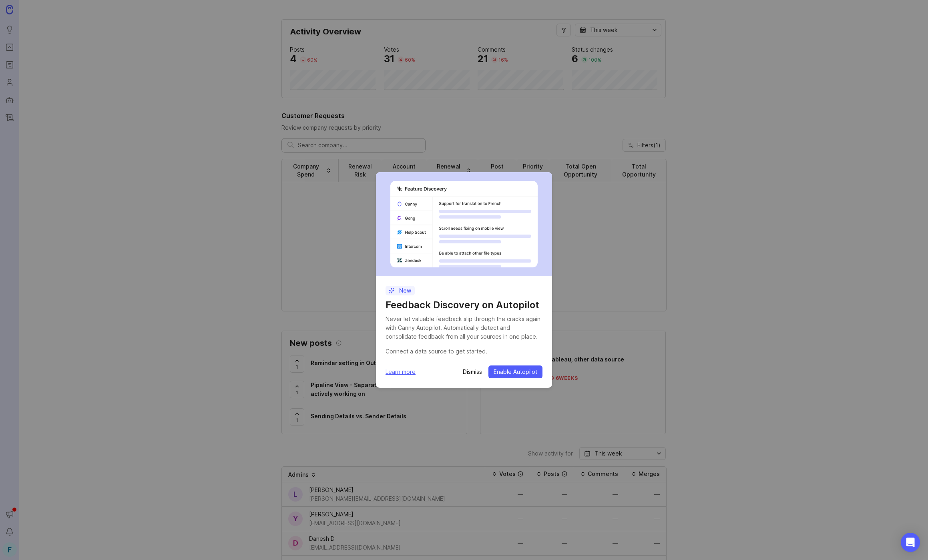 The height and width of the screenshot is (560, 928). Describe the element at coordinates (515, 371) in the screenshot. I see `button: Enable Autopilot` at that location.